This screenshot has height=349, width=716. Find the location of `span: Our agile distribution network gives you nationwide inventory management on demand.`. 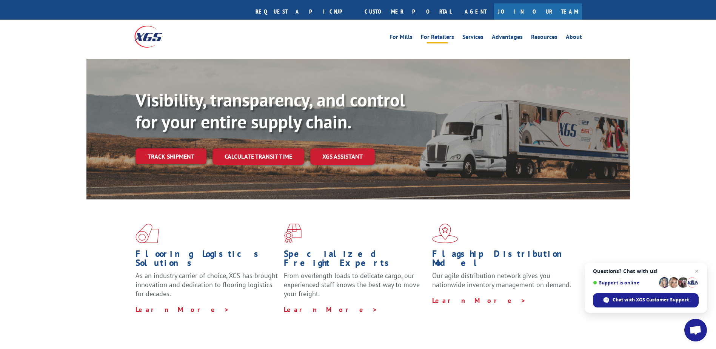

span: Our agile distribution network gives you nationwide inventory management on demand. is located at coordinates (502, 280).